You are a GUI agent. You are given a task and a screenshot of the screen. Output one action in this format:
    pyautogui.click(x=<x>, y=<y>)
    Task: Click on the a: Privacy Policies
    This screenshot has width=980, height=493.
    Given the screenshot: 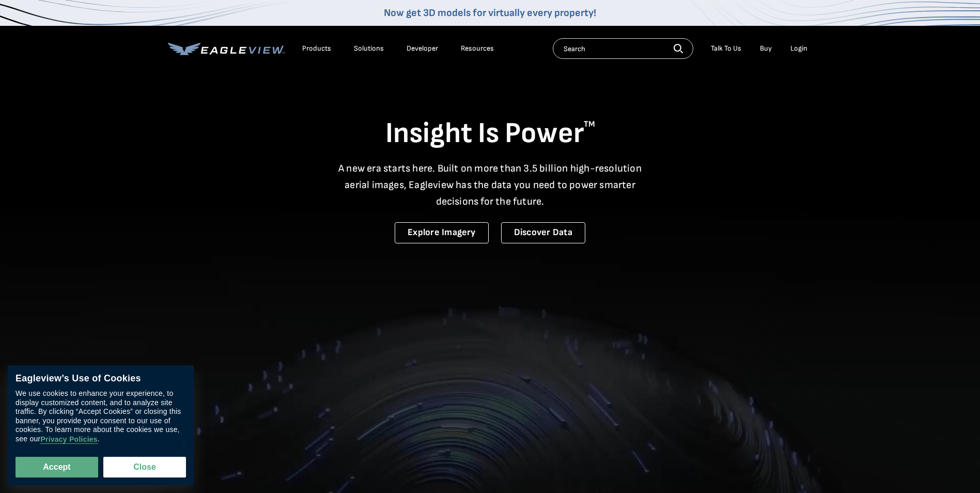 What is the action you would take?
    pyautogui.click(x=69, y=439)
    